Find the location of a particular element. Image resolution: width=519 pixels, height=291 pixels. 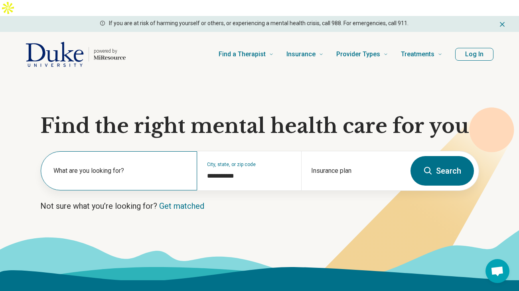

span: Find a Therapist is located at coordinates (242, 54).